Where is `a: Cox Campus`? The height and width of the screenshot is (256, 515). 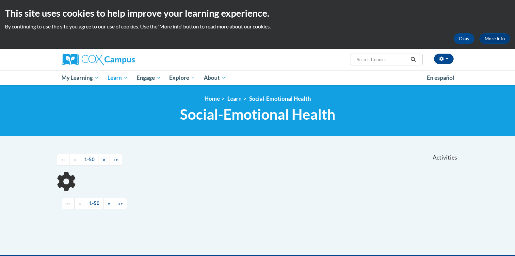 a: Cox Campus is located at coordinates (124, 59).